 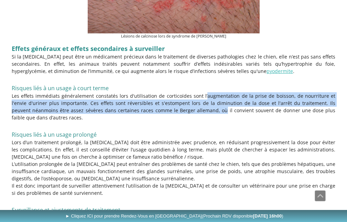 What do you see at coordinates (320, 196) in the screenshot?
I see `span: Défiler vers le haut` at bounding box center [320, 196].